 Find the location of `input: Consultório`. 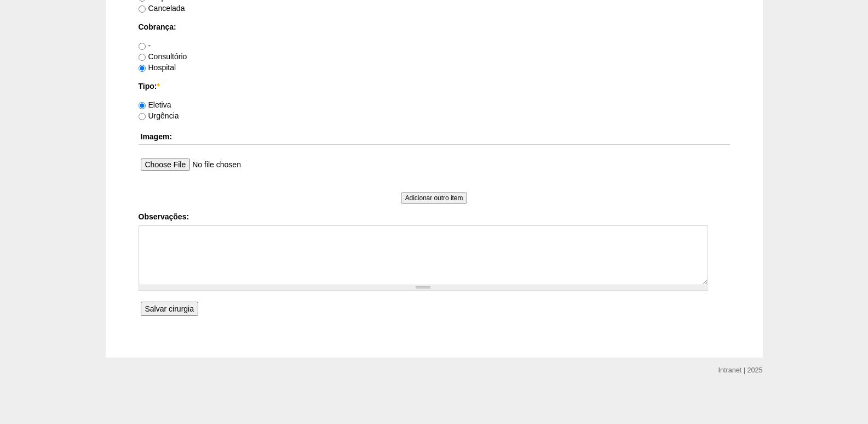

input: Consultório is located at coordinates (142, 57).